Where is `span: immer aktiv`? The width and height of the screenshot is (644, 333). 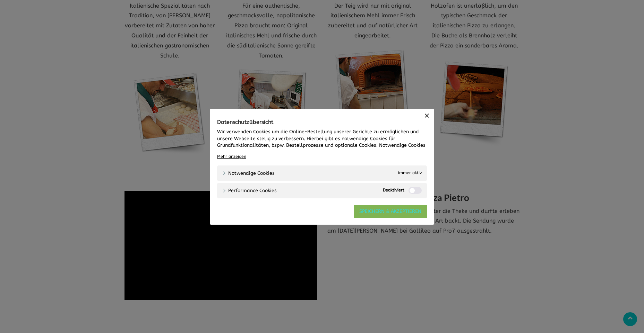 span: immer aktiv is located at coordinates (410, 173).